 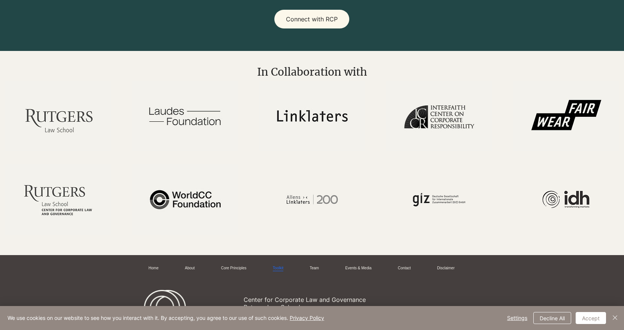 What do you see at coordinates (185, 199) in the screenshot?
I see `img: world_cc_edited.jpg` at bounding box center [185, 199].